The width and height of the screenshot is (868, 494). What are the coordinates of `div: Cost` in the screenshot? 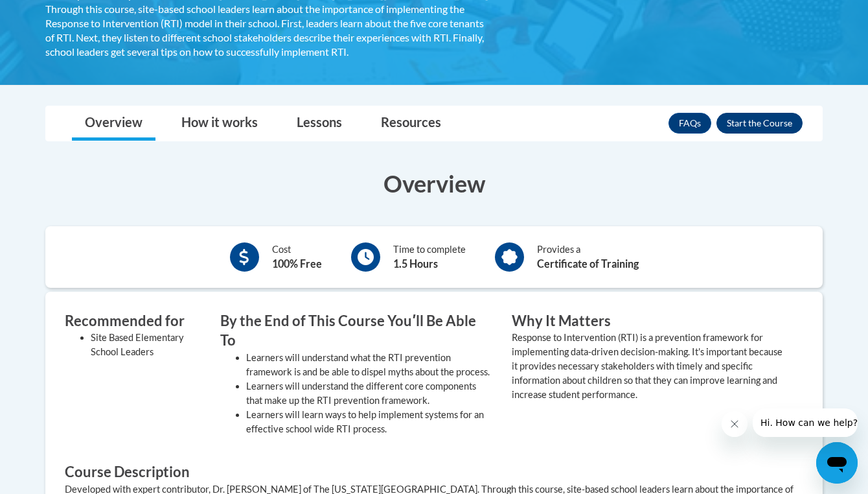 It's located at (296, 257).